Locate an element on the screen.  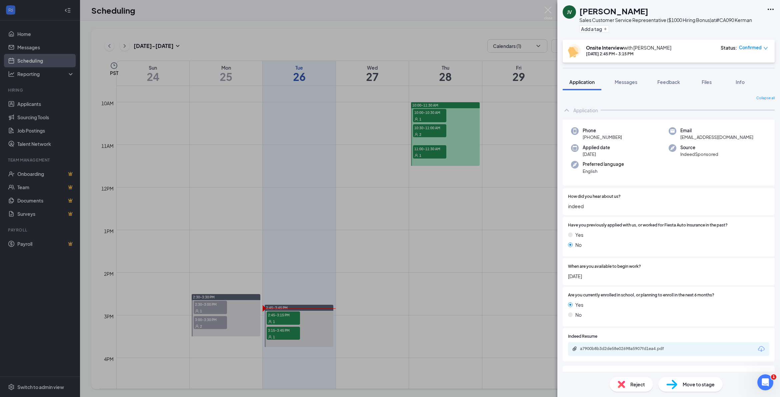
div: JV is located at coordinates (570, 12).